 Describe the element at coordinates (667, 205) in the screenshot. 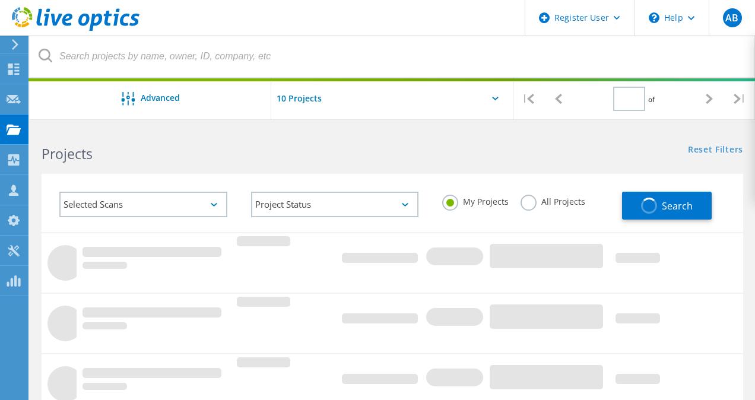

I see `button: Search` at that location.